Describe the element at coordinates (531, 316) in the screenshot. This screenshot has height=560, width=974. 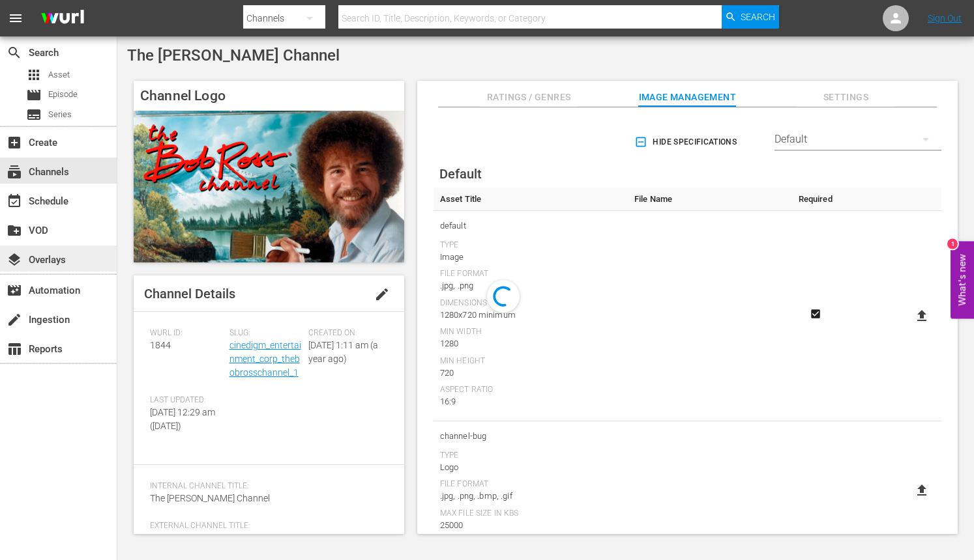
I see `div: 1280x720 minimum` at that location.